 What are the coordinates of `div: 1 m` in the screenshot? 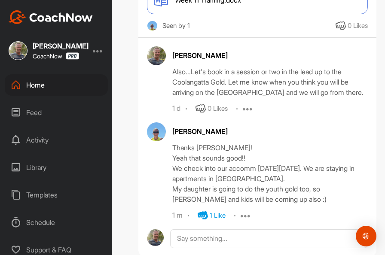 It's located at (177, 215).